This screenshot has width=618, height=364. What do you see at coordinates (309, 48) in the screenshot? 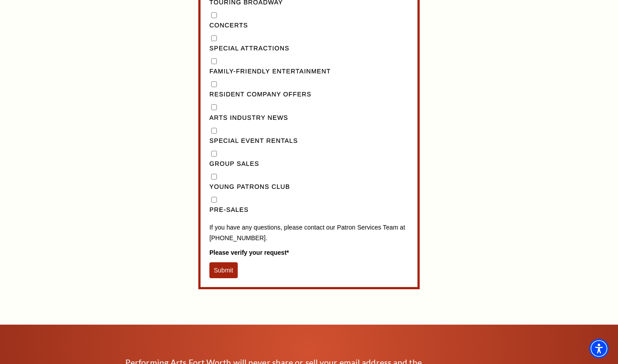
I see `label: Special Attractions` at bounding box center [309, 48].